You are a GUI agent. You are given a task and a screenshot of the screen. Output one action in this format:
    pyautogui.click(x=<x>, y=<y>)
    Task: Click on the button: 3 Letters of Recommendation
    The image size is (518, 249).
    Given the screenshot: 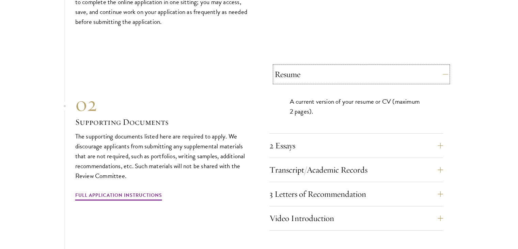 What is the action you would take?
    pyautogui.click(x=356, y=194)
    